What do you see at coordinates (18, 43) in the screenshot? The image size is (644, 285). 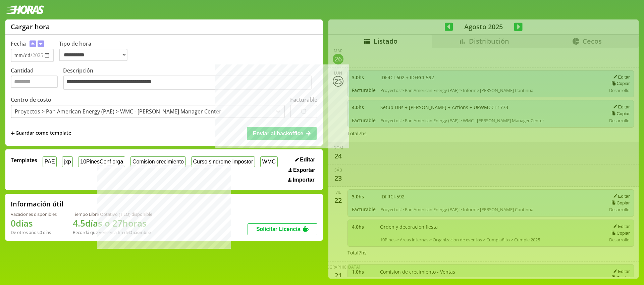 I see `label: Fecha` at bounding box center [18, 43].